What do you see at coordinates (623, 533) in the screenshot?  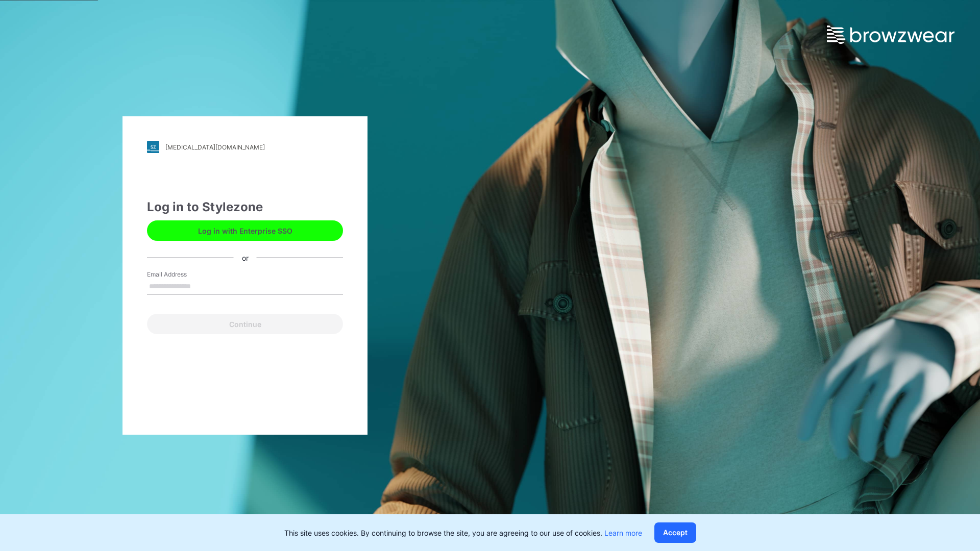 I see `a: Learn more` at bounding box center [623, 533].